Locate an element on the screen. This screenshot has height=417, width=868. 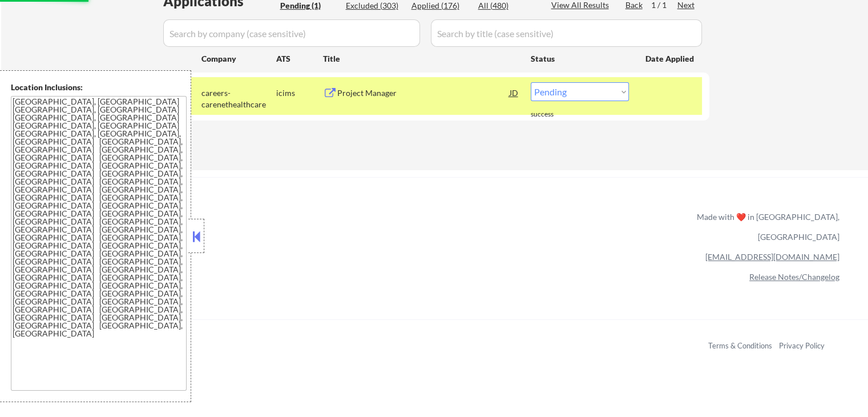
div: icims is located at coordinates (300, 93).